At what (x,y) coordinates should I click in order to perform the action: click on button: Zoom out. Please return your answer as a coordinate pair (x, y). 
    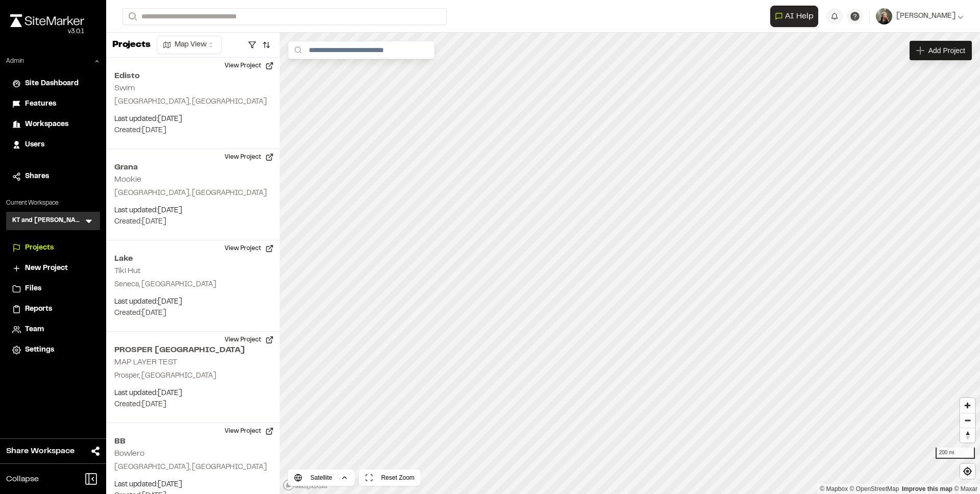
    Looking at the image, I should click on (967, 420).